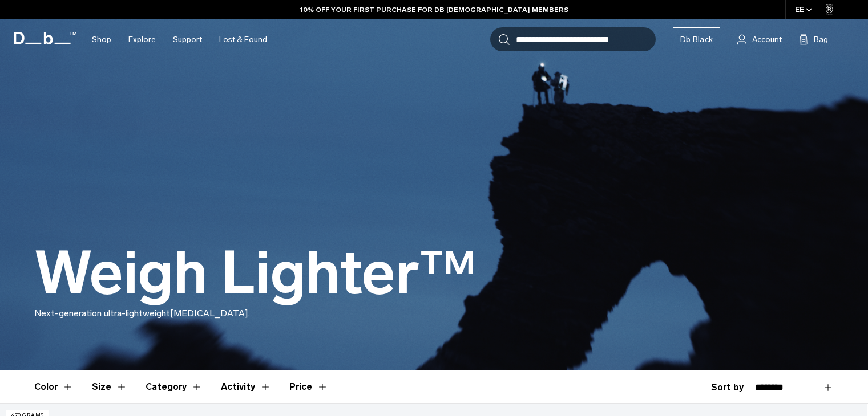  I want to click on a: Db Black, so click(696, 40).